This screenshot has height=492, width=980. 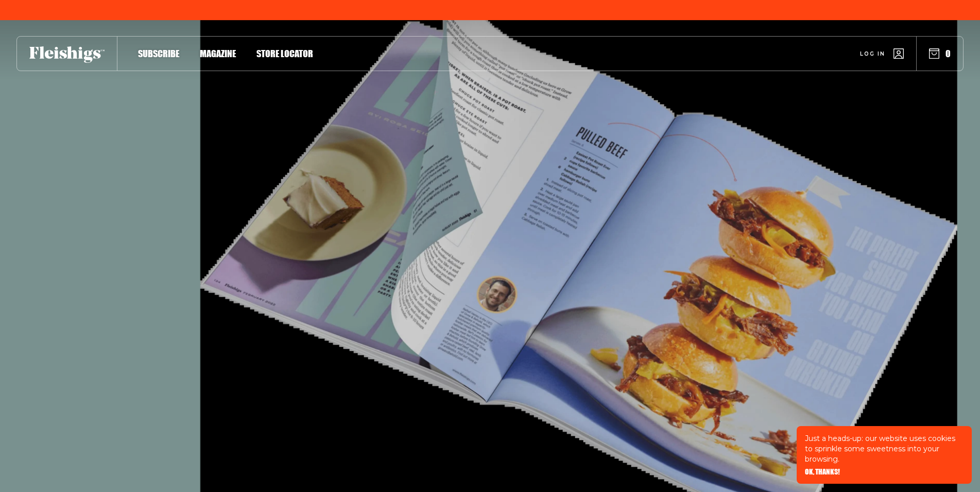 What do you see at coordinates (822, 472) in the screenshot?
I see `span: OK, THANKS!` at bounding box center [822, 472].